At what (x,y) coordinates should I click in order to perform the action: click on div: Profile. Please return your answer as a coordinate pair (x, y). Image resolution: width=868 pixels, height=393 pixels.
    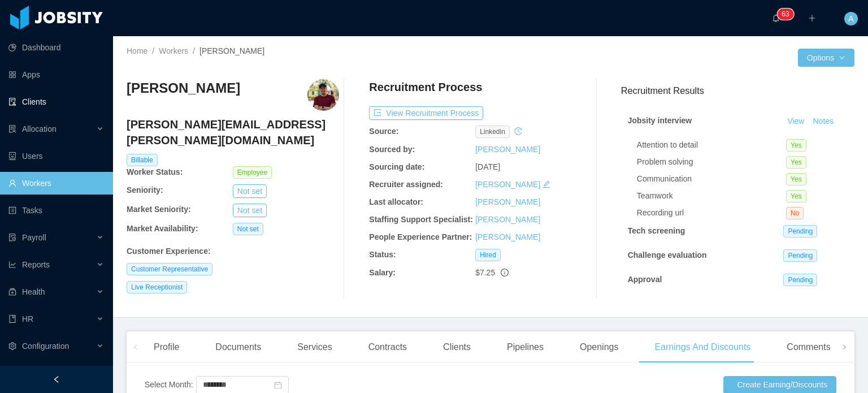
    Looking at the image, I should click on (166, 347).